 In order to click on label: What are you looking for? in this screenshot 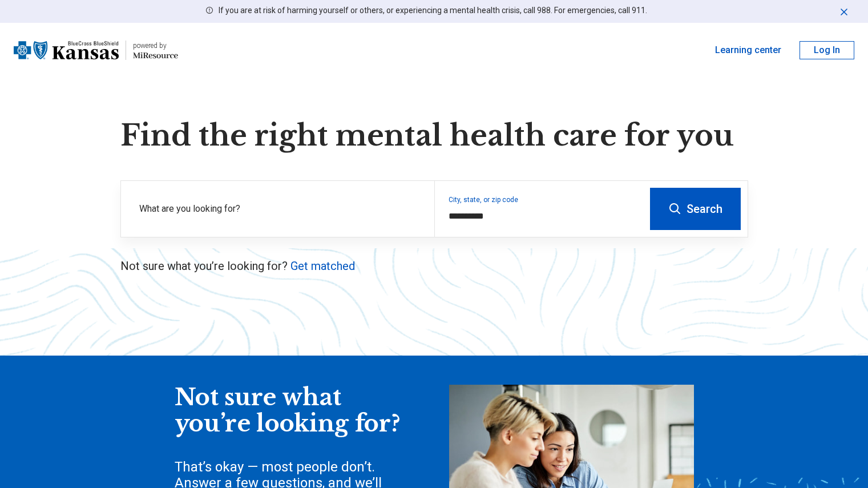, I will do `click(280, 209)`.